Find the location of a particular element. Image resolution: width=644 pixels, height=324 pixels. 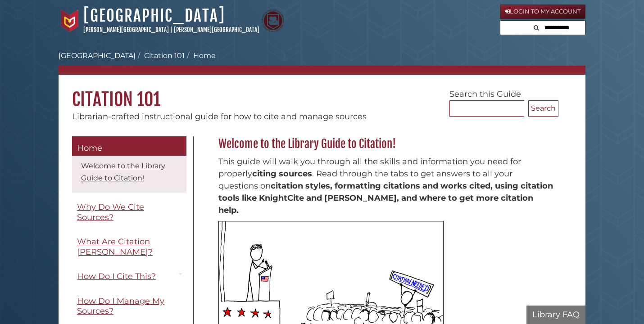

i: Search is located at coordinates (536, 27).